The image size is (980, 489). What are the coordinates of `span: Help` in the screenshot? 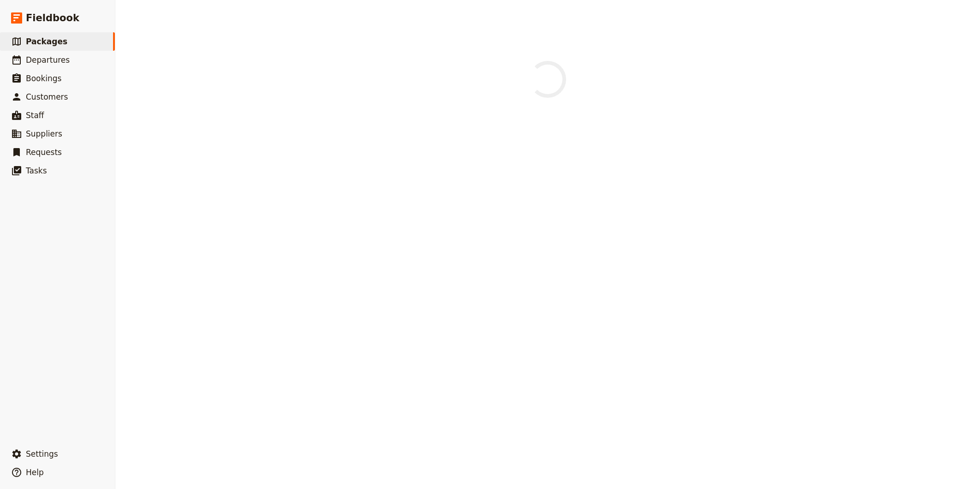 It's located at (34, 472).